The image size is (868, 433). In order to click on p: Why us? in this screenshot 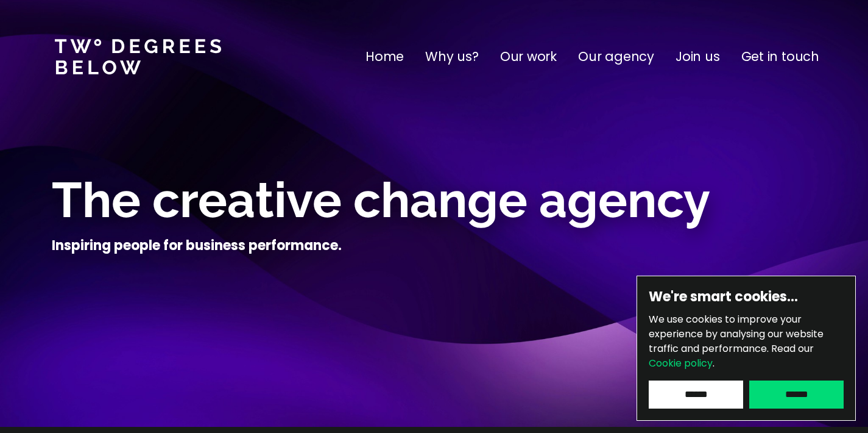, I will do `click(452, 57)`.